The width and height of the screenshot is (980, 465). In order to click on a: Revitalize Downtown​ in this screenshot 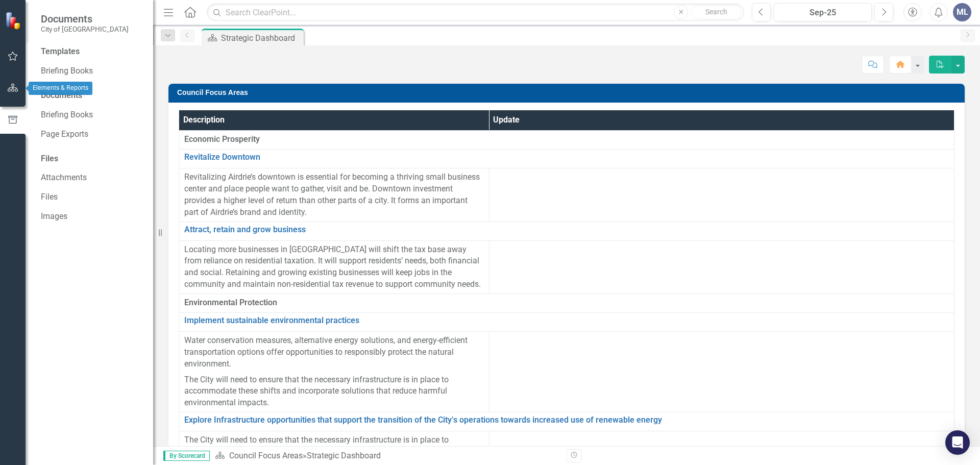, I will do `click(566, 158)`.